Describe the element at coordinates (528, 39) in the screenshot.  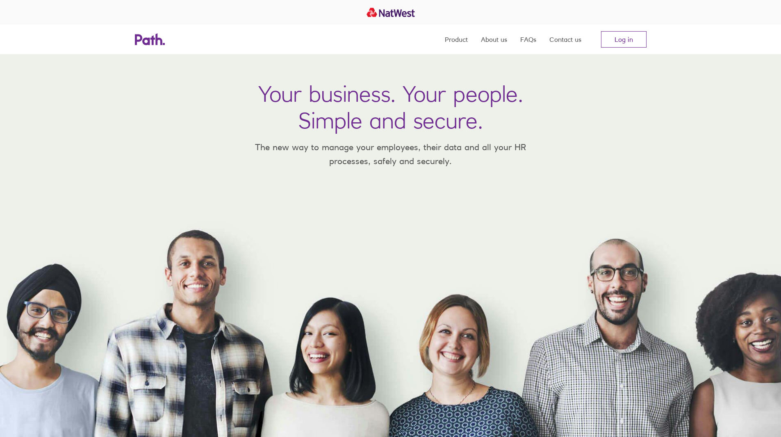
I see `a: FAQs` at that location.